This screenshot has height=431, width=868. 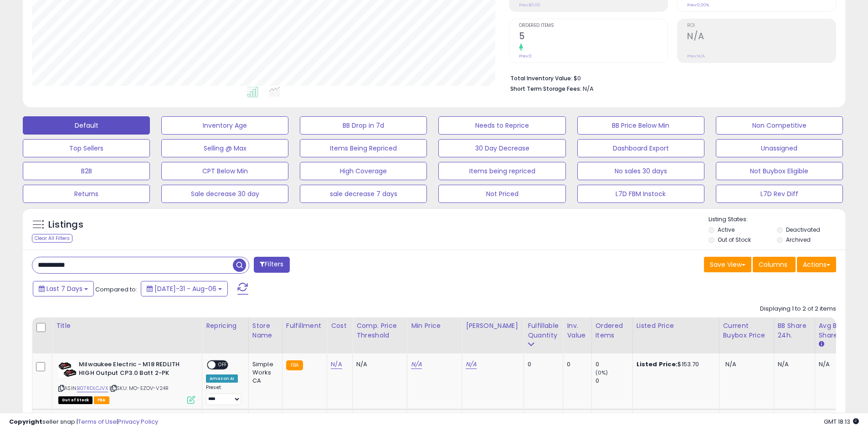 What do you see at coordinates (222, 378) in the screenshot?
I see `div: Amazon AI` at bounding box center [222, 378].